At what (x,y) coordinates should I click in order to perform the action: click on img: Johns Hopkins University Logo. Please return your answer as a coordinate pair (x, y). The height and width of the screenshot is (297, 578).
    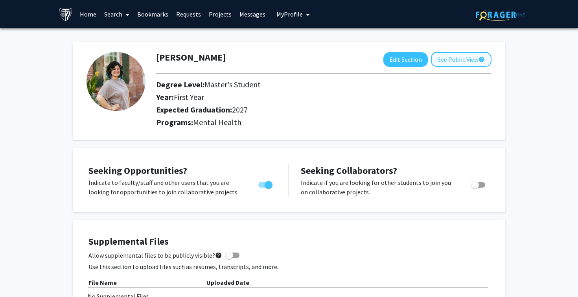
    Looking at the image, I should click on (66, 14).